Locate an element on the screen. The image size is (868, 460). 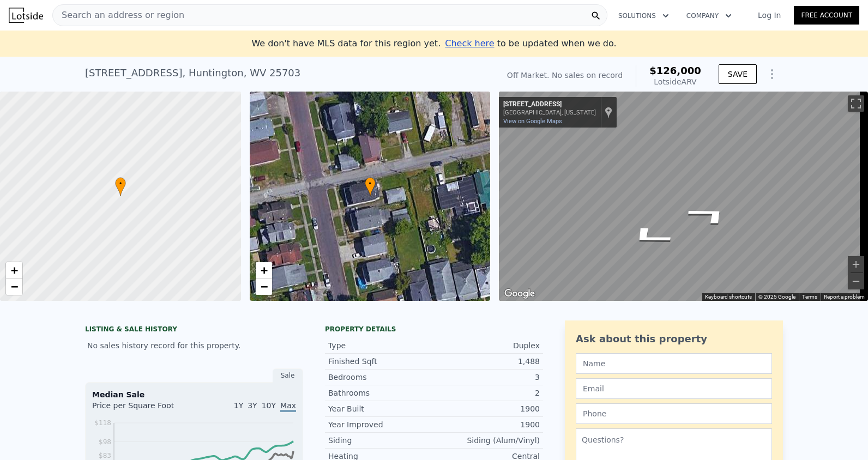
input: Name is located at coordinates (674, 364).